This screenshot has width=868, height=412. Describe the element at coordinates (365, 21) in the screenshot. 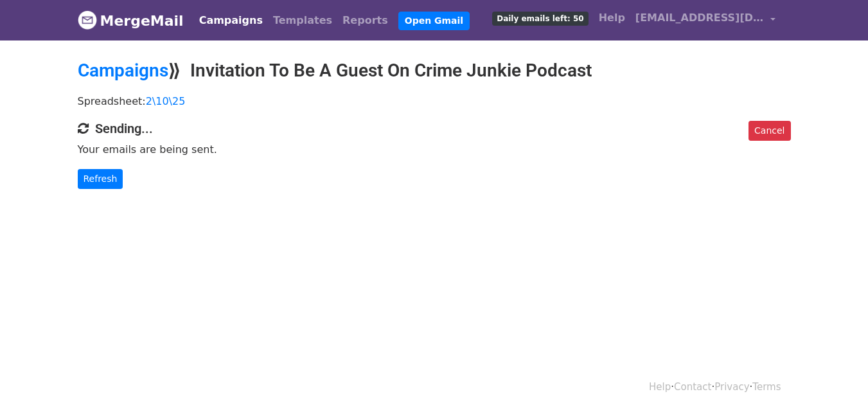

I see `a: Reports` at that location.